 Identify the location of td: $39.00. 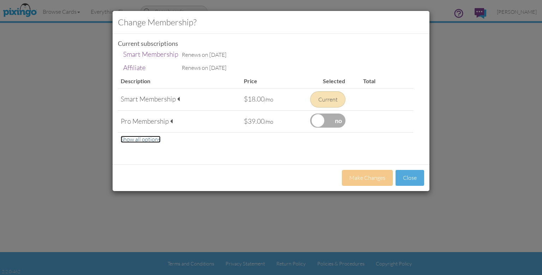
(274, 121).